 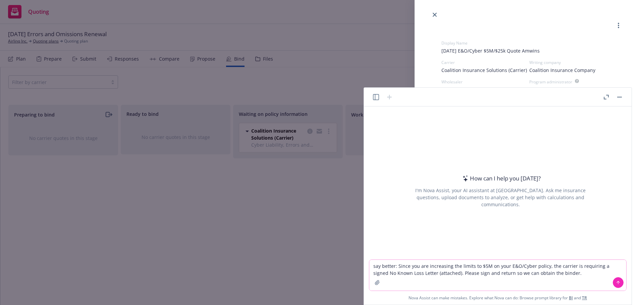 What do you see at coordinates (498, 298) in the screenshot?
I see `span: Nova Assist can make mistakes. Explore what Nova can do: Browse prompt library for and` at bounding box center [498, 298].